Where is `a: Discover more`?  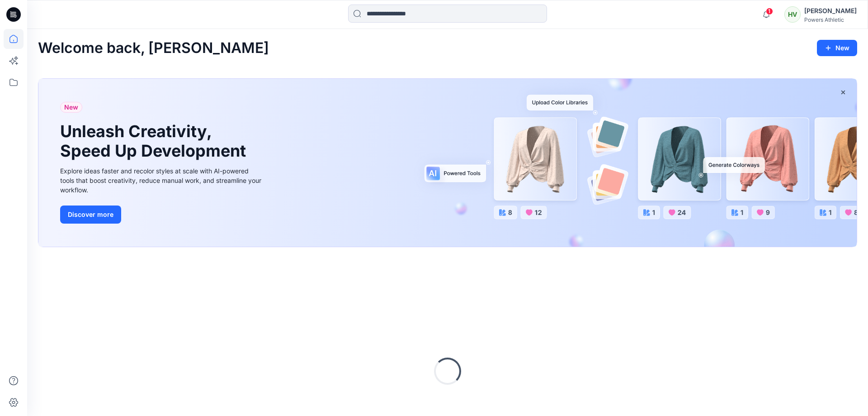 a: Discover more is located at coordinates (162, 214).